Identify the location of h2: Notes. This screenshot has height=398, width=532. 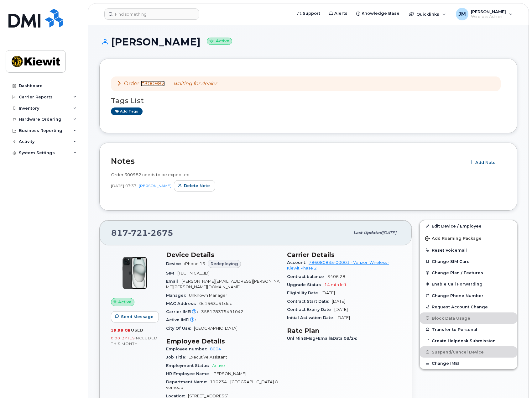
(286, 161).